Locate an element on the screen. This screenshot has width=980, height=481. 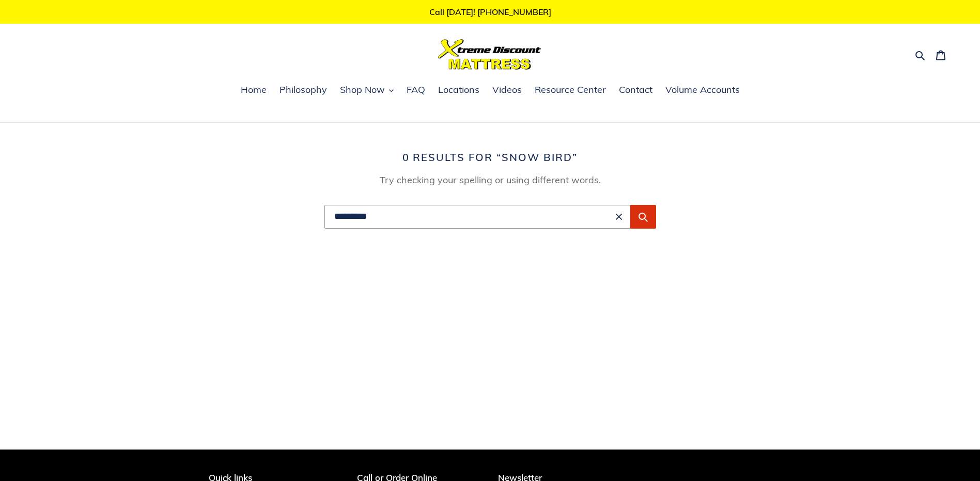
span: FAQ is located at coordinates (416, 90).